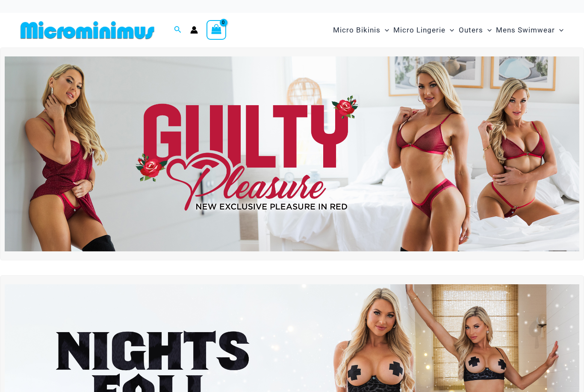  What do you see at coordinates (292, 154) in the screenshot?
I see `img: Guilty Pleasures Red Lingerie` at bounding box center [292, 154].